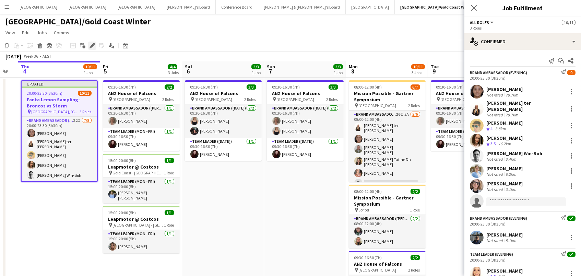  What do you see at coordinates (106, 67) in the screenshot?
I see `span: Fri` at bounding box center [106, 67].